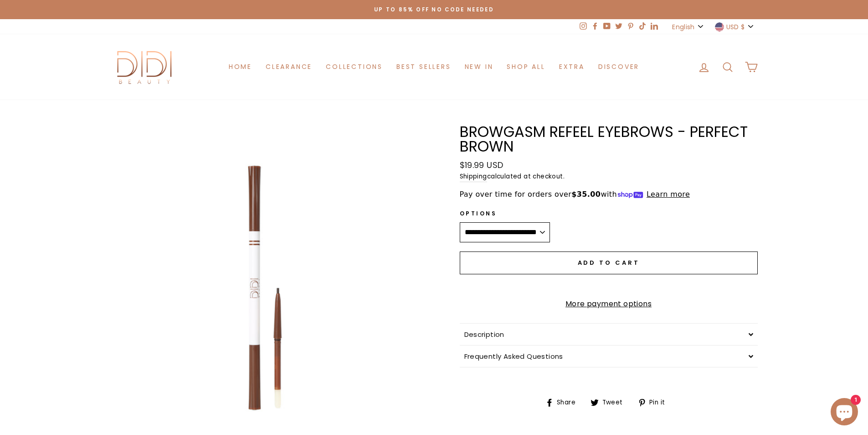 The height and width of the screenshot is (435, 868). I want to click on a: More payment options, so click(609, 304).